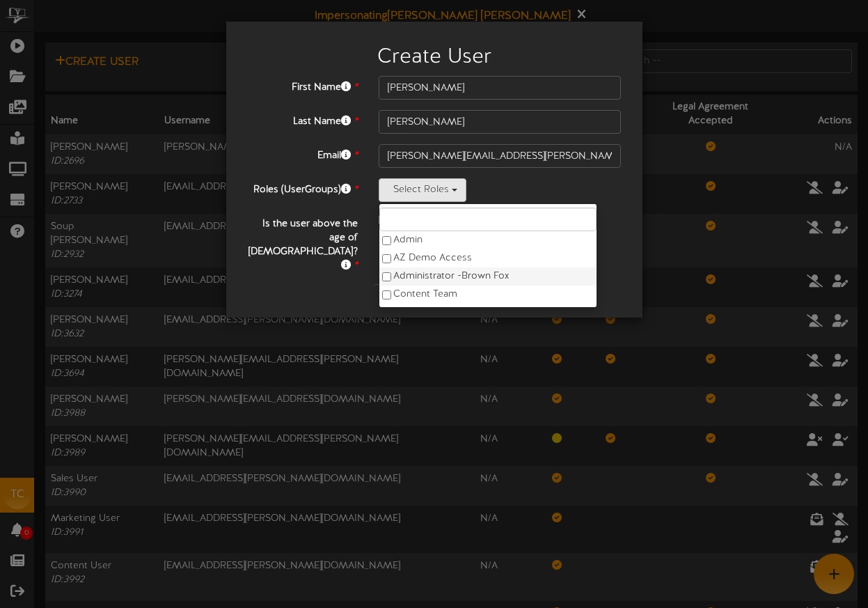  I want to click on label: Content Team, so click(488, 295).